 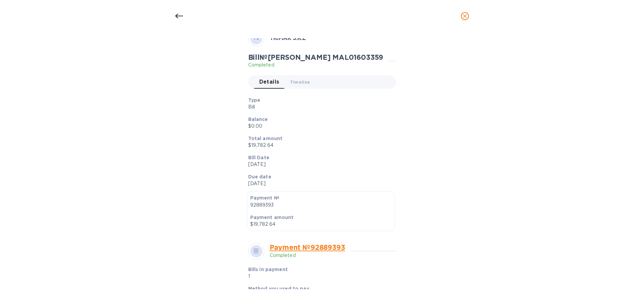 What do you see at coordinates (300, 82) in the screenshot?
I see `span: Timeline` at bounding box center [300, 82].